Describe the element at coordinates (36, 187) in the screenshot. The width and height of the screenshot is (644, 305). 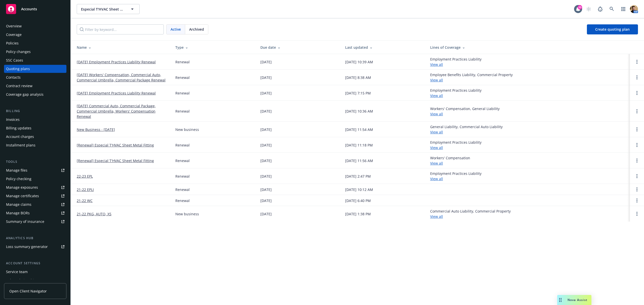
I see `span: Manage exposures` at that location.